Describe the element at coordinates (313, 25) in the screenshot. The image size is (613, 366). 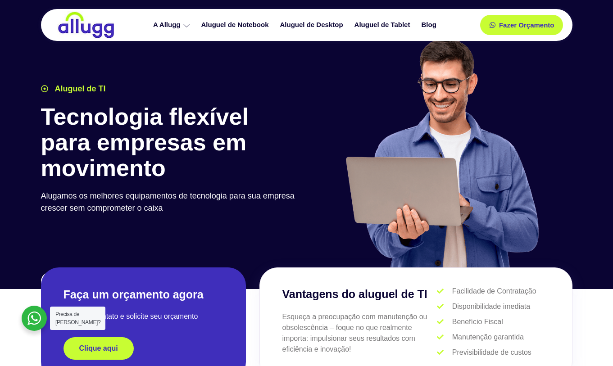
I see `a: Aluguel de Desktop` at that location.